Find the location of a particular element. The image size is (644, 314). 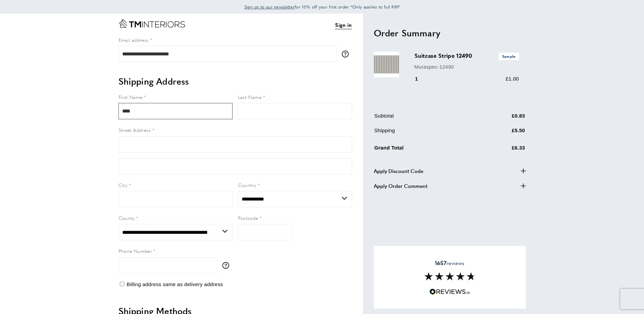

span: Apply Order Comment is located at coordinates (401, 186).